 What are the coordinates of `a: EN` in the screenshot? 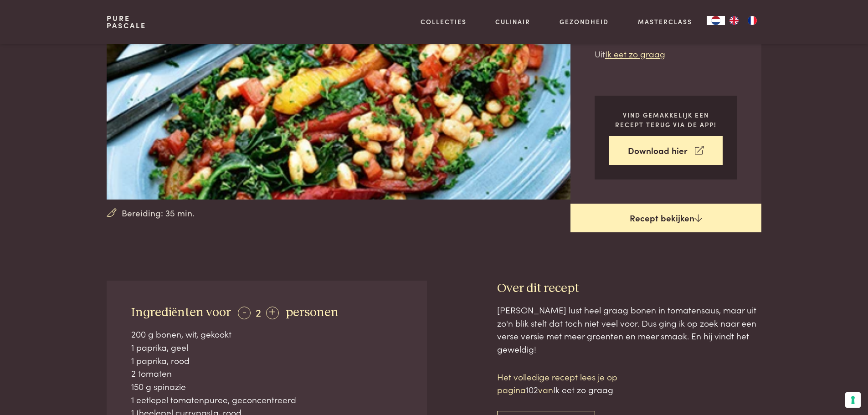 It's located at (734, 21).